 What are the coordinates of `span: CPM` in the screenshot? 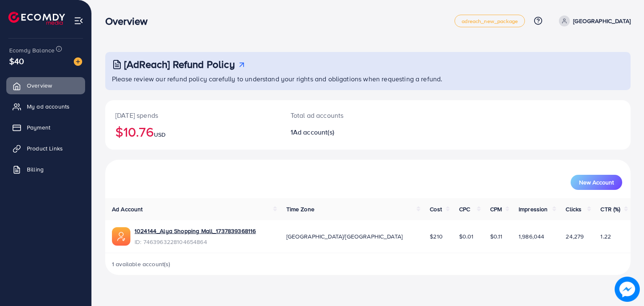 It's located at (496, 209).